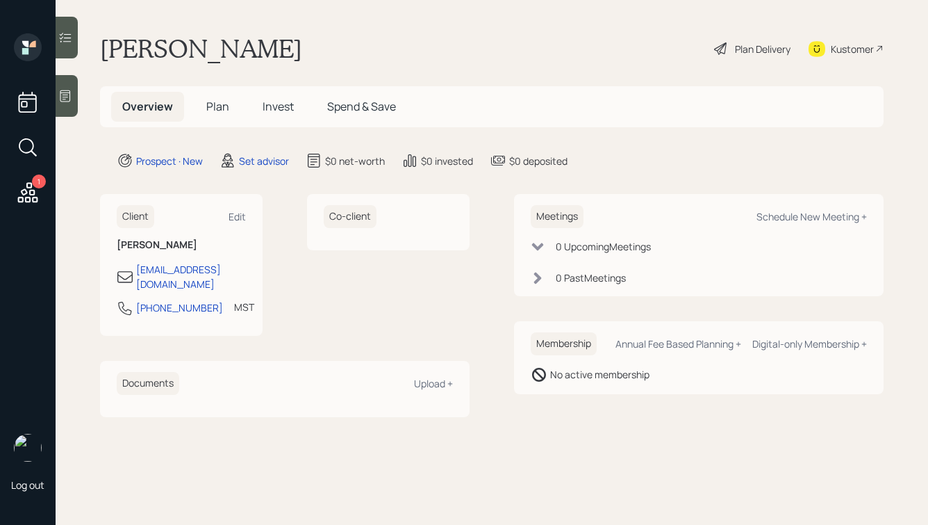  What do you see at coordinates (278, 106) in the screenshot?
I see `span: Invest` at bounding box center [278, 106].